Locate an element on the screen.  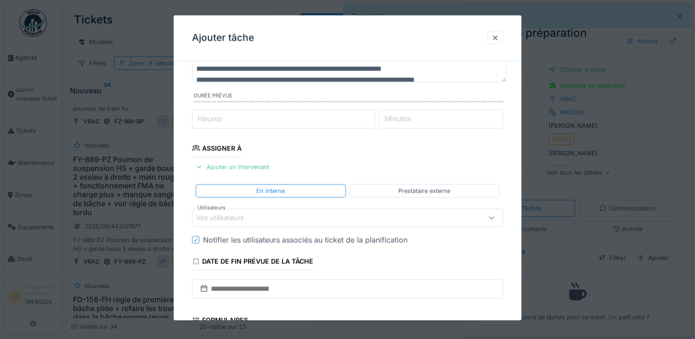
div: Formulaires is located at coordinates (220, 321).